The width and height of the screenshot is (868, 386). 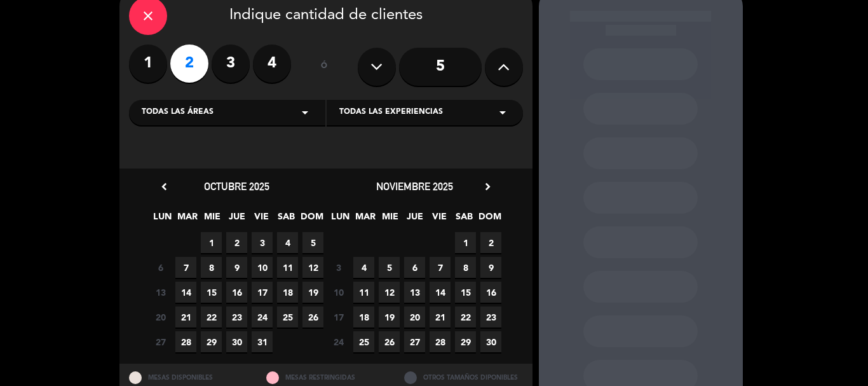 I want to click on label: 3, so click(x=231, y=63).